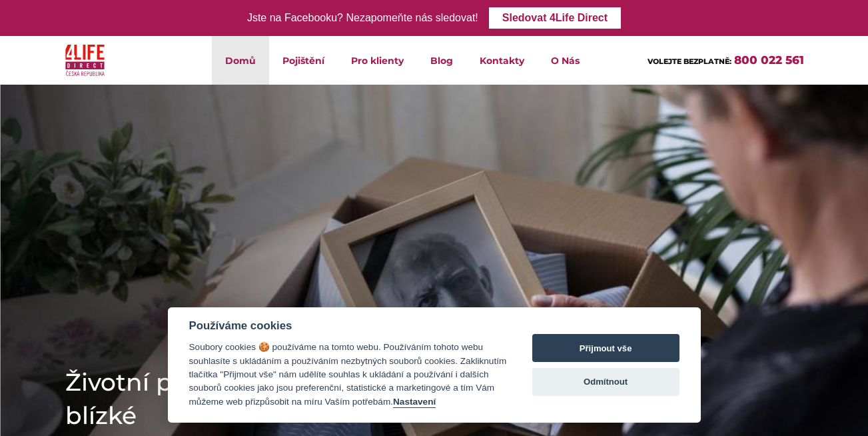 The width and height of the screenshot is (868, 436). What do you see at coordinates (555, 18) in the screenshot?
I see `a: Sledovat 4Life Direct` at bounding box center [555, 18].